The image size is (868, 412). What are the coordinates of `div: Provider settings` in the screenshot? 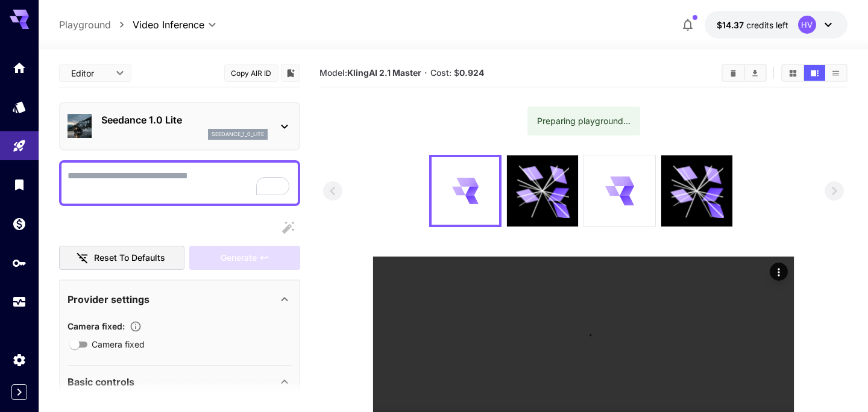 It's located at (180, 300).